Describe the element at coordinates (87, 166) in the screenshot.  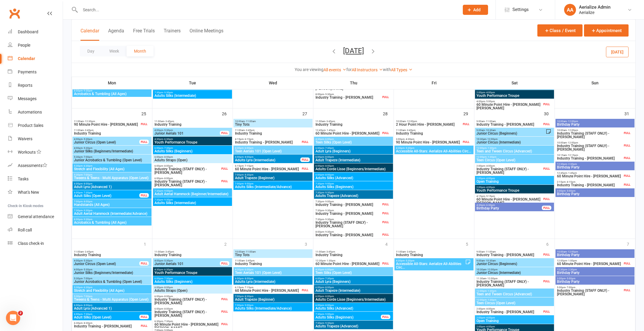
I see `span: - 6:30pm` at that location.